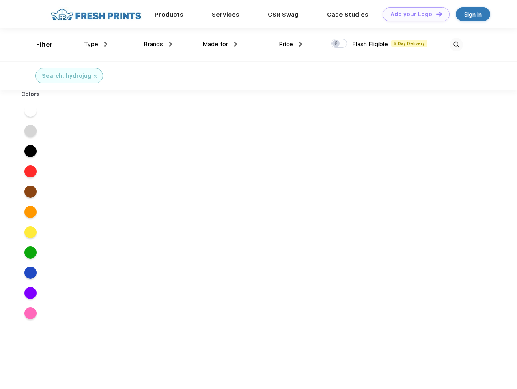 This screenshot has width=517, height=389. Describe the element at coordinates (169, 15) in the screenshot. I see `a: Products` at that location.